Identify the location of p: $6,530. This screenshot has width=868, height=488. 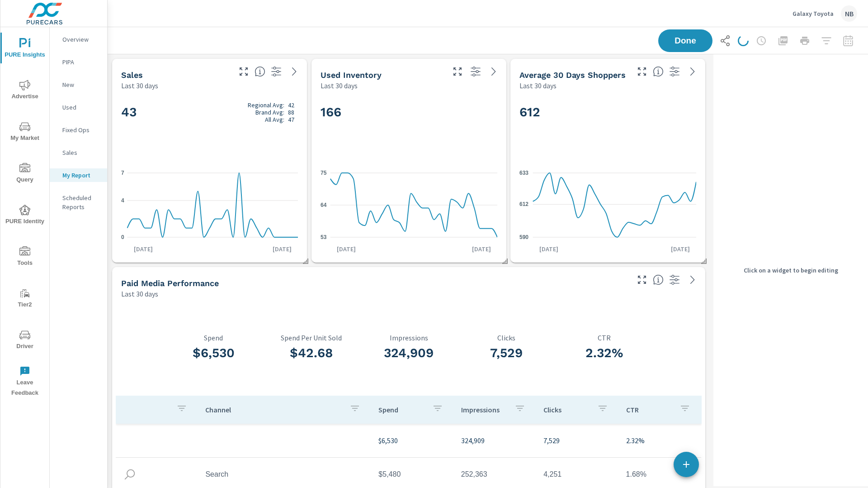
(413, 440).